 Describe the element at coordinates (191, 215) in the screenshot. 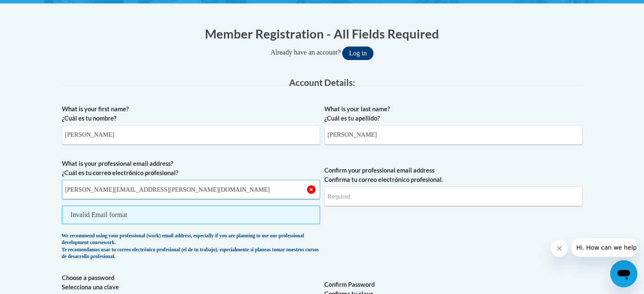

I see `span: Invalid Email format` at that location.